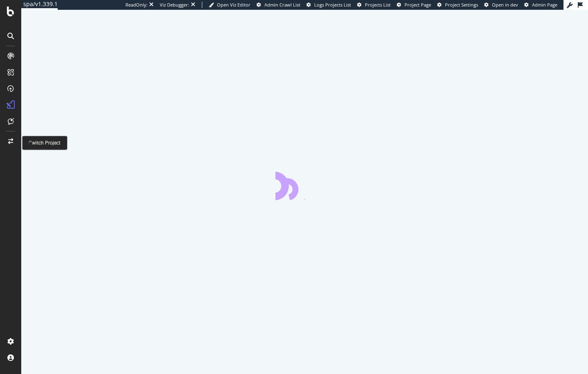 This screenshot has width=588, height=374. I want to click on span: Open in dev, so click(505, 4).